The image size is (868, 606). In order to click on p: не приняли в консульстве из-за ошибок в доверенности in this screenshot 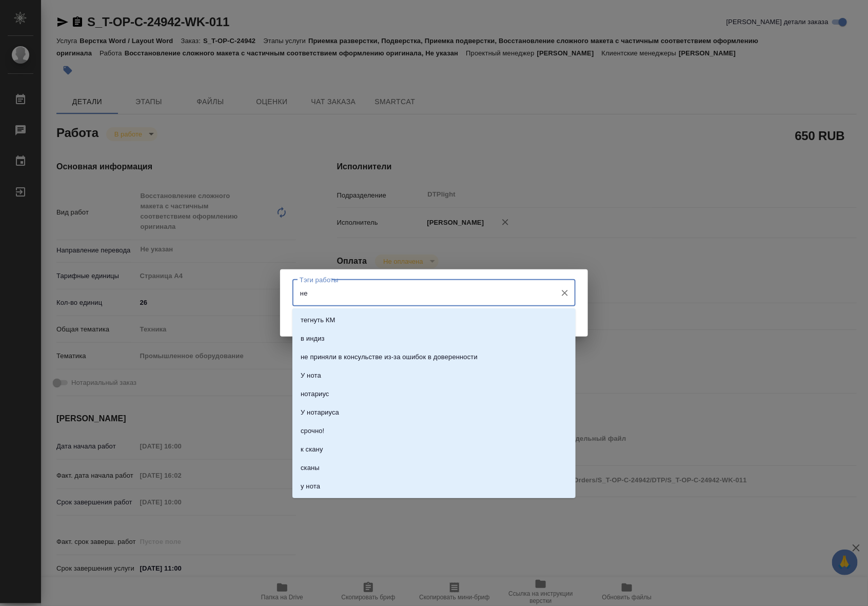, I will do `click(389, 357)`.